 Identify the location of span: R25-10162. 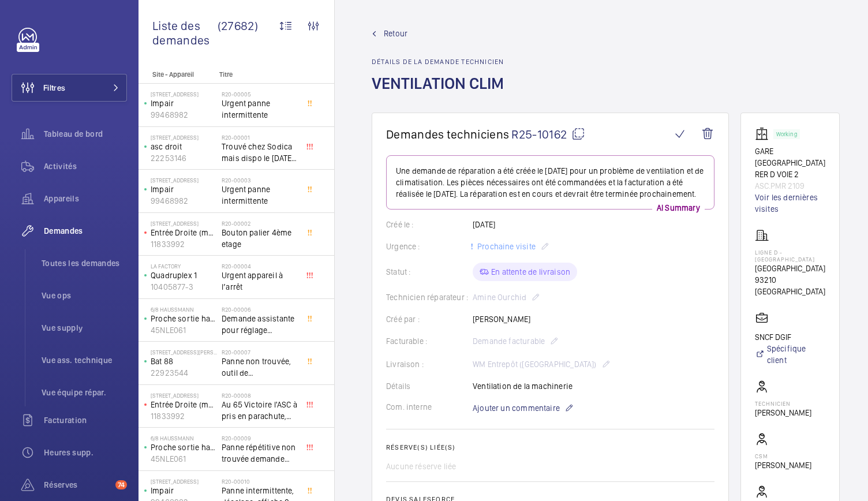
(548, 134).